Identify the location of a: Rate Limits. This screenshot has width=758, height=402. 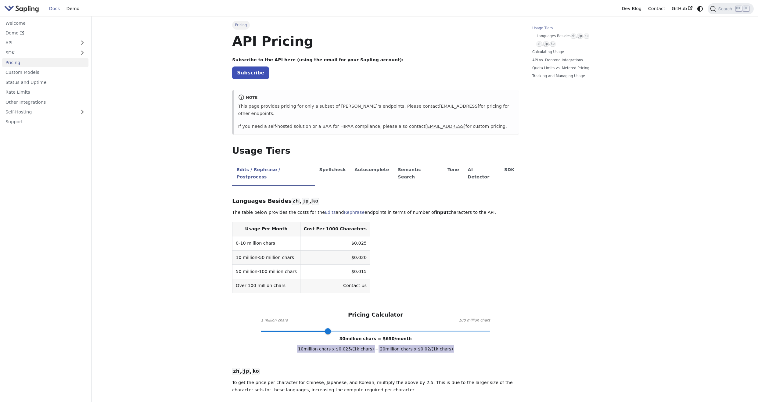
(45, 92).